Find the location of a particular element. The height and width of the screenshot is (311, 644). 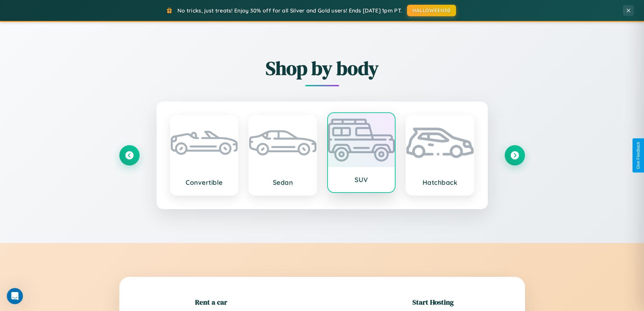

h3: SUV is located at coordinates (362, 180).